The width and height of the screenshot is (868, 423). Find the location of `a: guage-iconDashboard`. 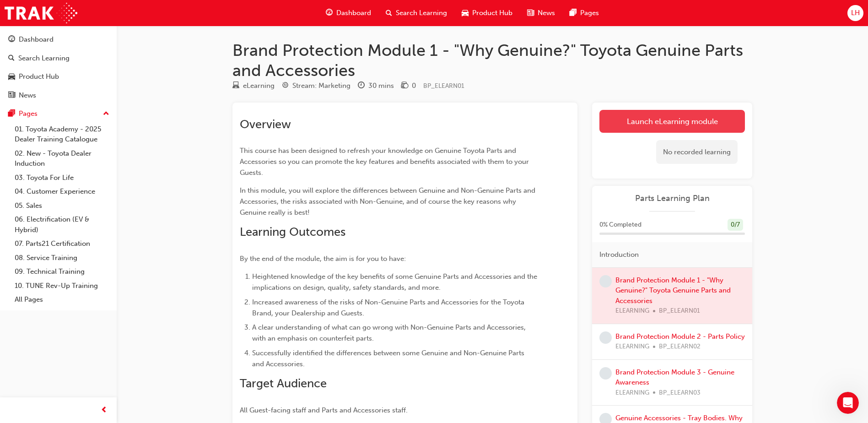

a: guage-iconDashboard is located at coordinates (348, 13).